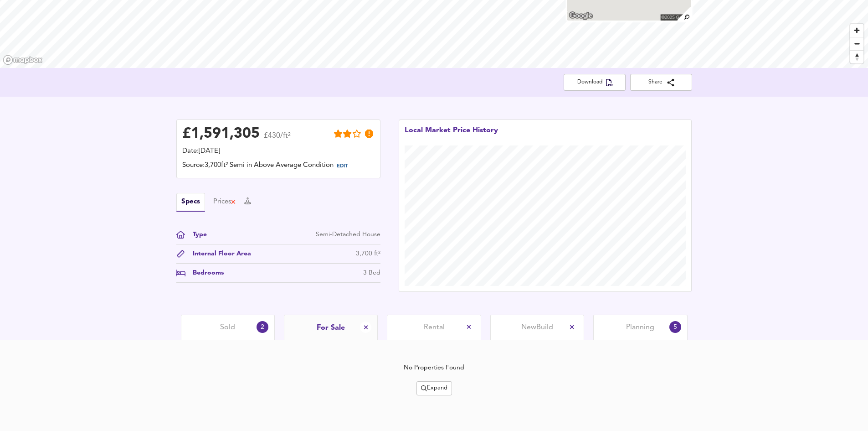 This screenshot has width=868, height=431. Describe the element at coordinates (221, 134) in the screenshot. I see `div: £ 1,591,305` at that location.